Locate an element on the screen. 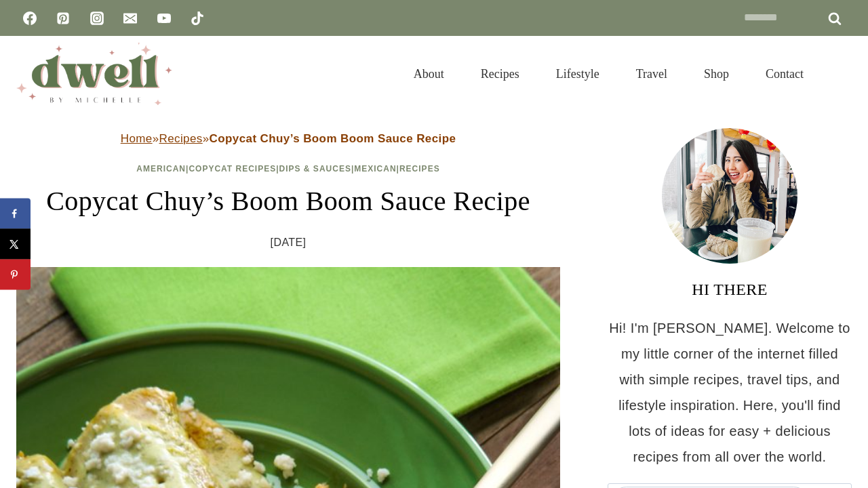  a: YouTube is located at coordinates (164, 18).